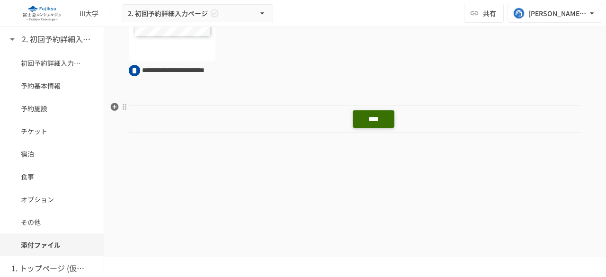  What do you see at coordinates (42, 13) in the screenshot?
I see `img: eQeGXtYPV2fEKIA3pizDiVdzO5gJTl2ahLbsPaD2E4R` at bounding box center [42, 13].